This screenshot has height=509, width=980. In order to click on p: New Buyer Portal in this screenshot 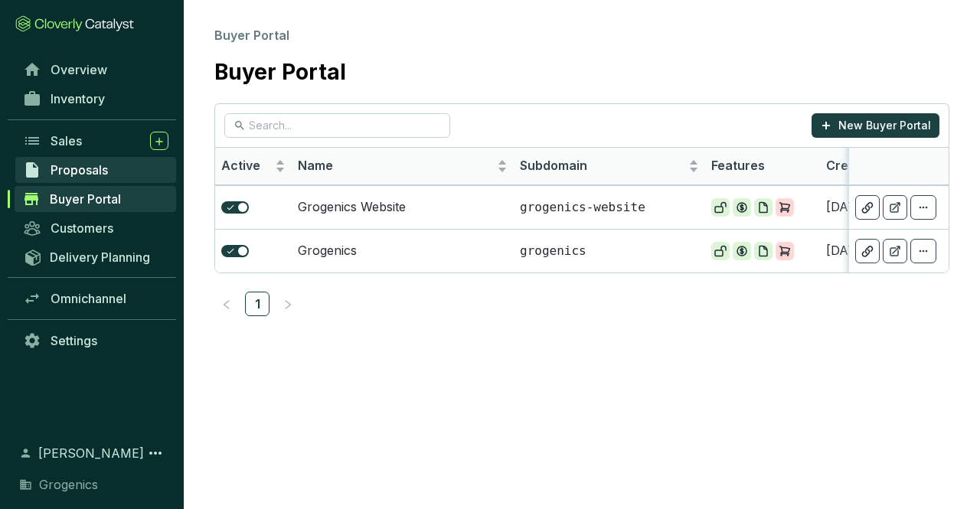, I will do `click(885, 126)`.